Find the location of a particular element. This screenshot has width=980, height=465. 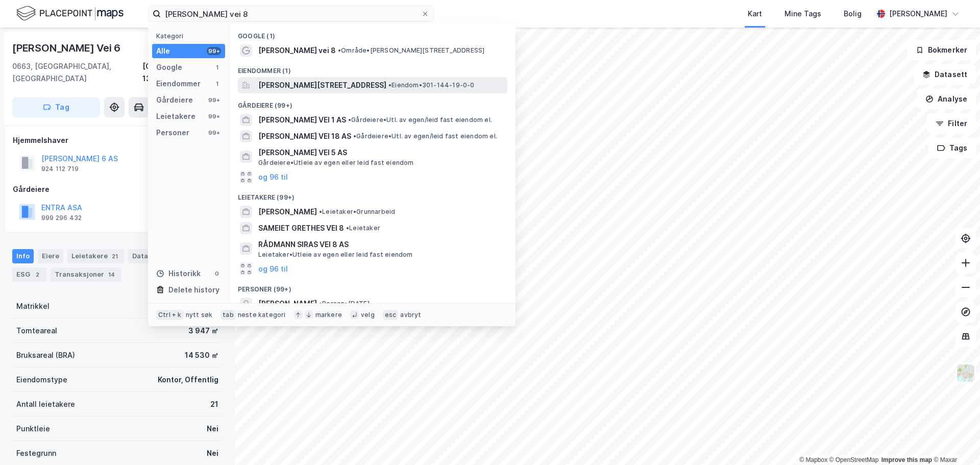

button: Datasett is located at coordinates (945, 75).